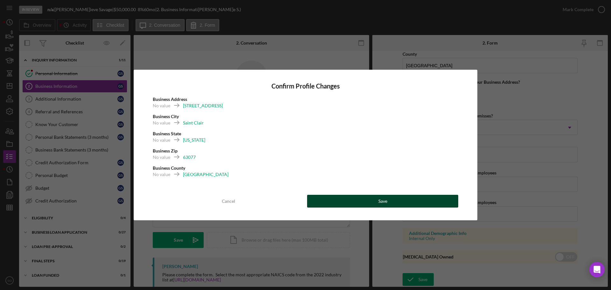 The image size is (611, 290). I want to click on b: Business City, so click(166, 116).